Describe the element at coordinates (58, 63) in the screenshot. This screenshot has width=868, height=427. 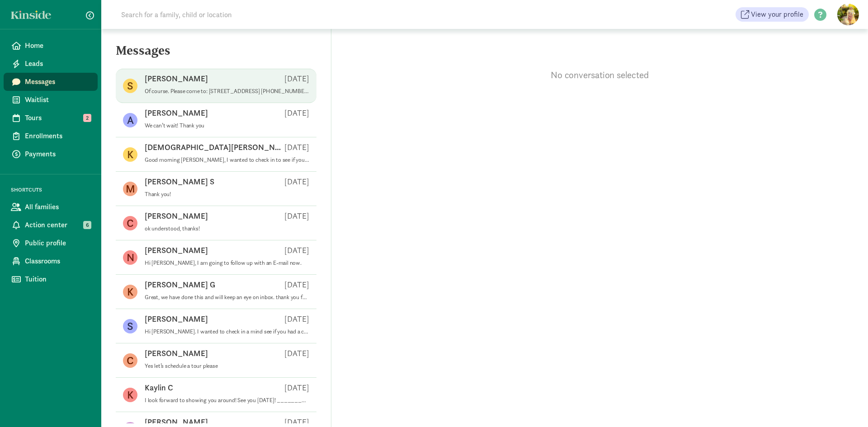
I see `span: Leads` at that location.